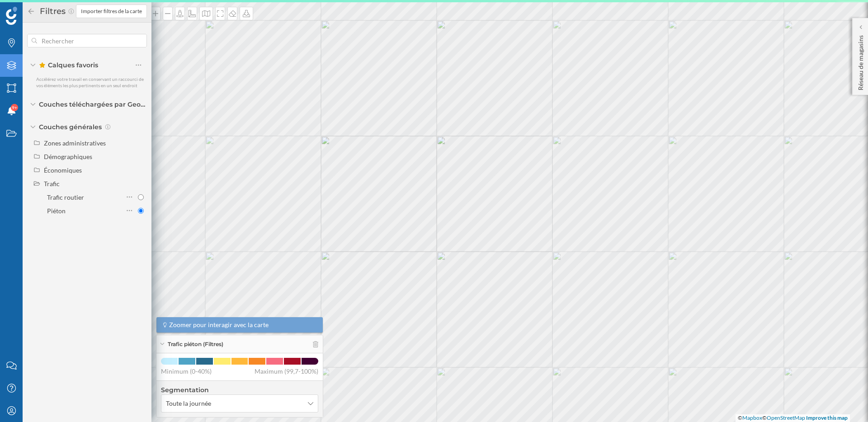 This screenshot has height=422, width=868. I want to click on h4: Segmentation, so click(240, 390).